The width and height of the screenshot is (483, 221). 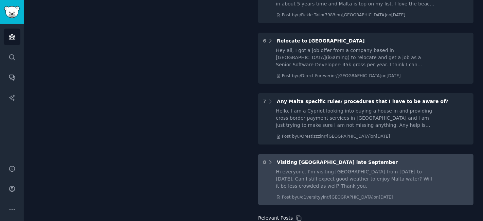 I want to click on span: Any Malta specific rules/ procedures that I have to be aware of?, so click(x=362, y=101).